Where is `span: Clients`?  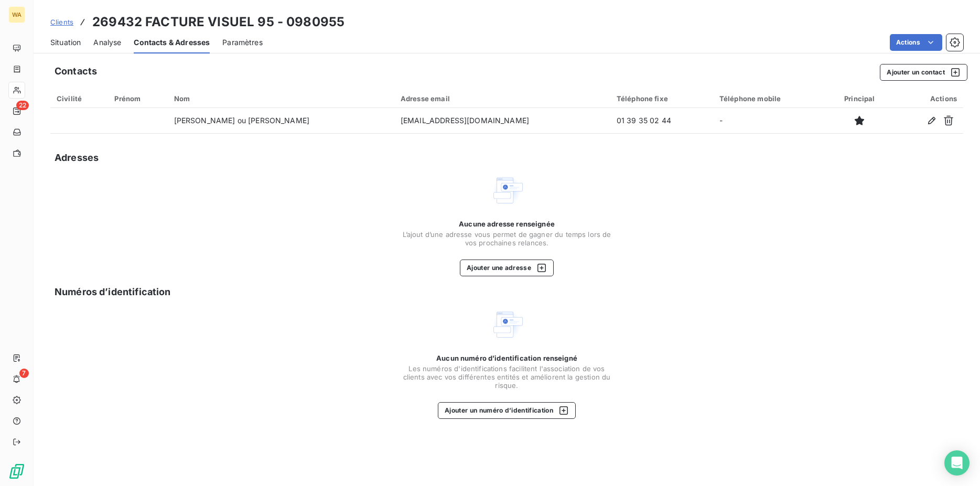 span: Clients is located at coordinates (62, 22).